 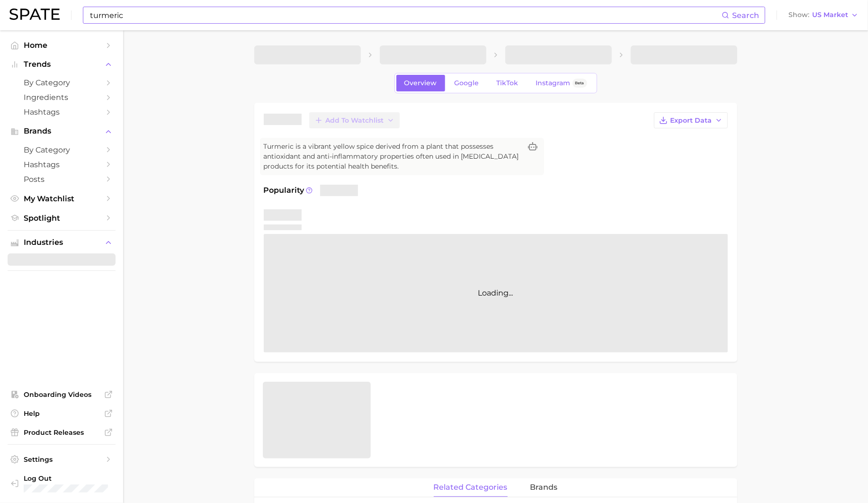 What do you see at coordinates (420, 83) in the screenshot?
I see `a: Overview` at bounding box center [420, 83].